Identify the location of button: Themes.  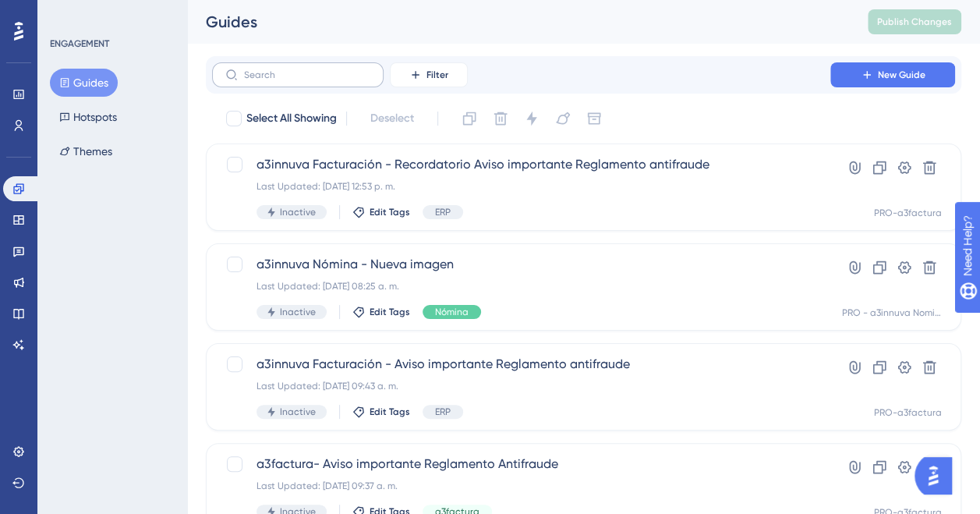
(86, 151).